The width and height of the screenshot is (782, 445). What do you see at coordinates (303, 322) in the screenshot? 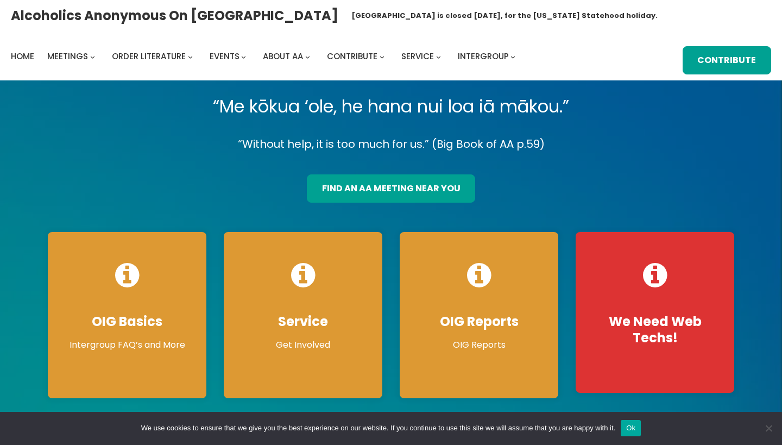
I see `h4: Service` at bounding box center [303, 322].